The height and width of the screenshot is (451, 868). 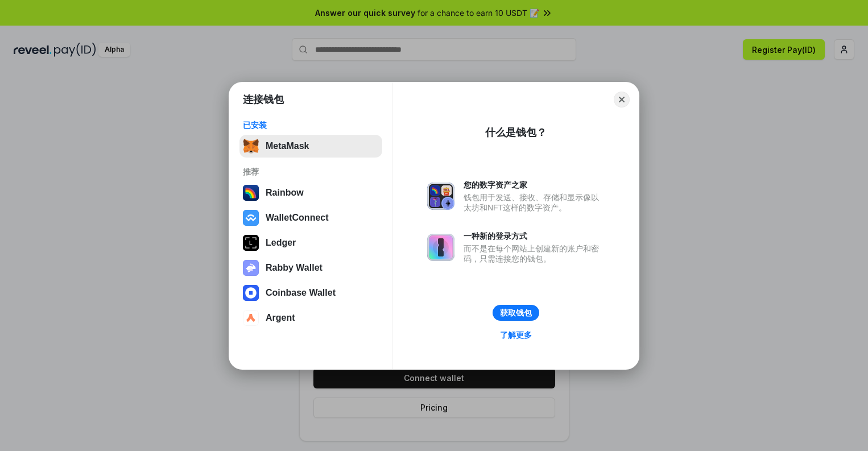 What do you see at coordinates (251, 146) in the screenshot?
I see `img: svg+xml,%3Csvg%20fill%3D%22none%22%20height%3D%2233%22%20viewBox%3D%220%200%2035%2033%22%20width%...` at bounding box center [251, 146].